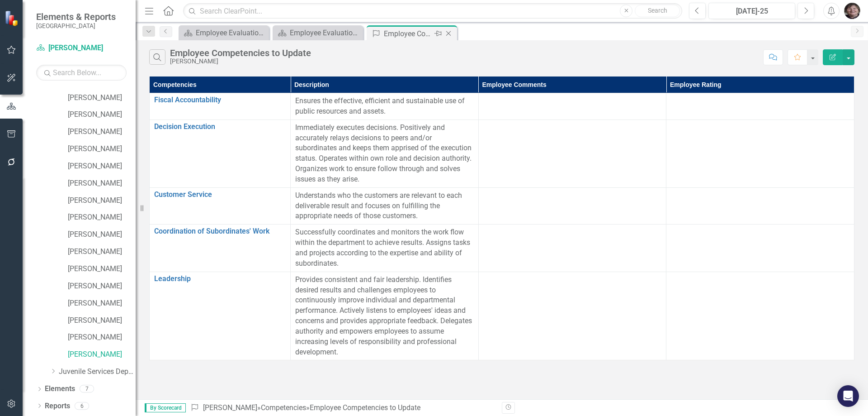  Describe the element at coordinates (284, 408) in the screenshot. I see `a: Competencies` at that location.